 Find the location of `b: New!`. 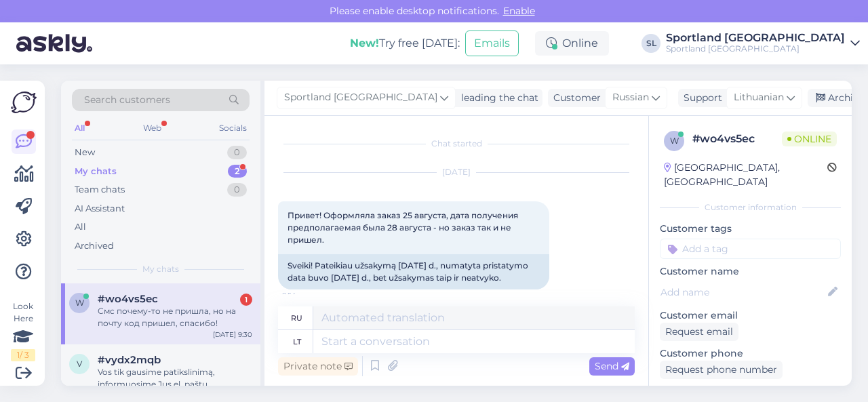

b: New! is located at coordinates (364, 43).